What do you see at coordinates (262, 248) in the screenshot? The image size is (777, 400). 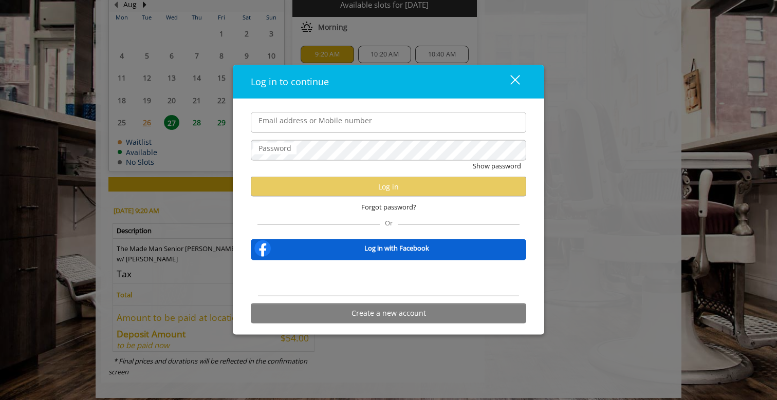 I see `img: facebook-logo` at bounding box center [262, 248].